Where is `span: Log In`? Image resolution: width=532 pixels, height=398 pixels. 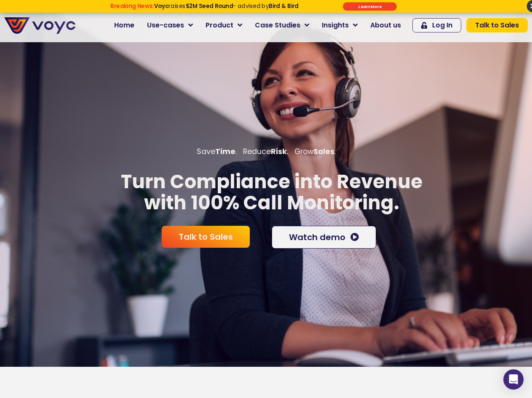 span: Log In is located at coordinates (443, 25).